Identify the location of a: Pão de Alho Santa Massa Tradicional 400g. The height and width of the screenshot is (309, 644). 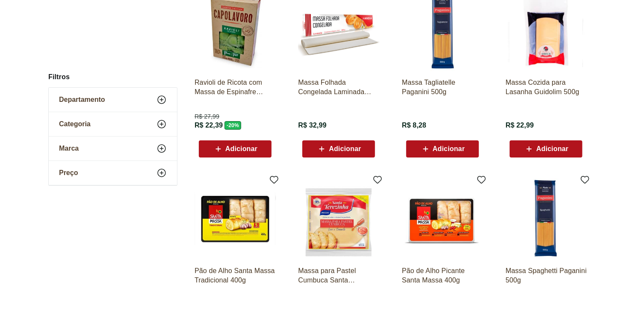
(235, 276).